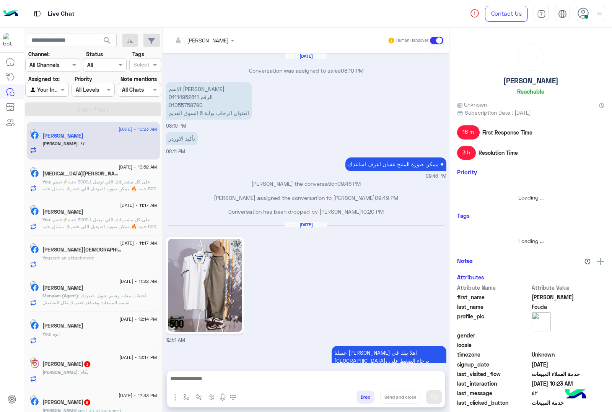  What do you see at coordinates (72, 258) in the screenshot?
I see `span: sent an attachment` at bounding box center [72, 258].